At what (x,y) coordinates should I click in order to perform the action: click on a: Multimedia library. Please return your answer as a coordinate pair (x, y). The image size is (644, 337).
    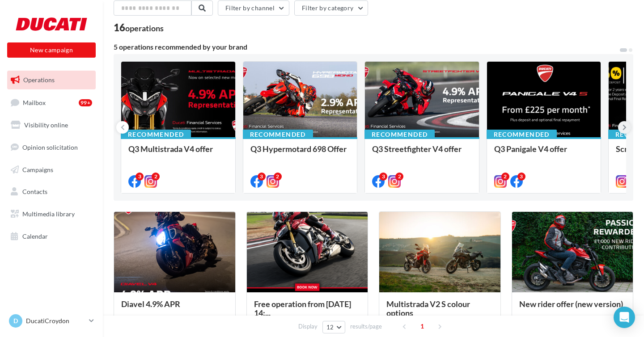
    Looking at the image, I should click on (52, 214).